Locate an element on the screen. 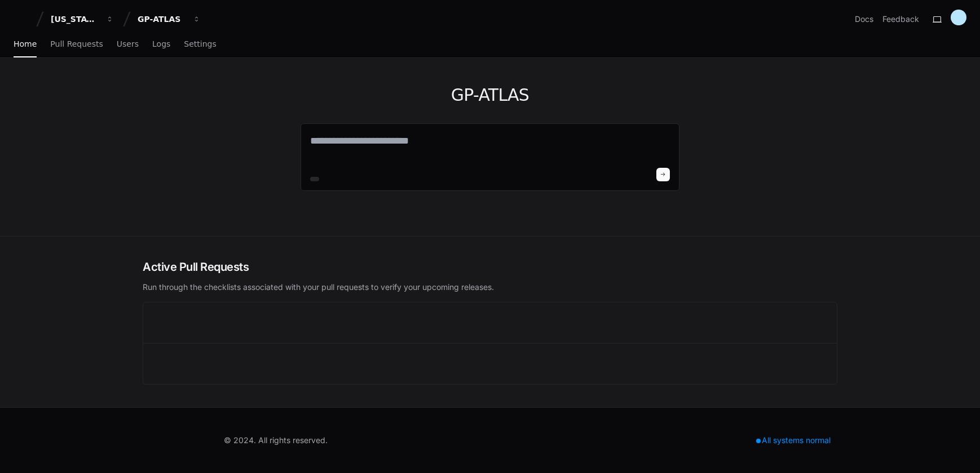  div: All systems normal is located at coordinates (793, 441).